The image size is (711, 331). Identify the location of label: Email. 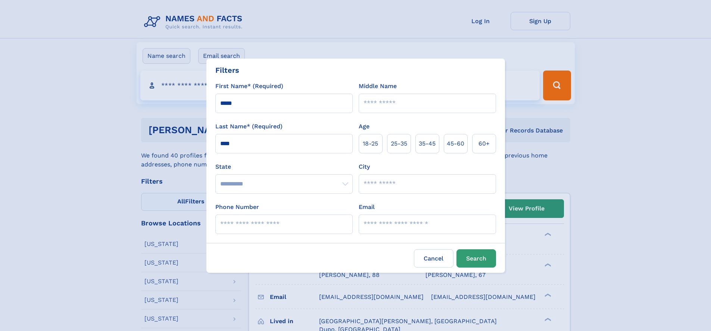
(366, 207).